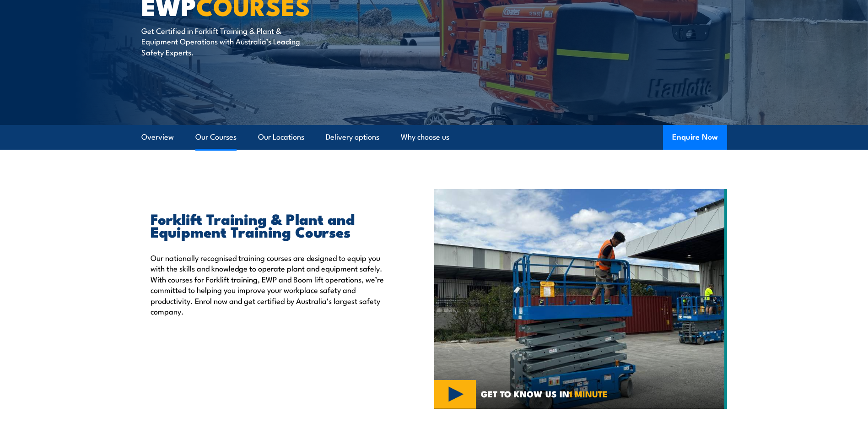  What do you see at coordinates (695, 137) in the screenshot?
I see `button: Enquire Now` at bounding box center [695, 137].